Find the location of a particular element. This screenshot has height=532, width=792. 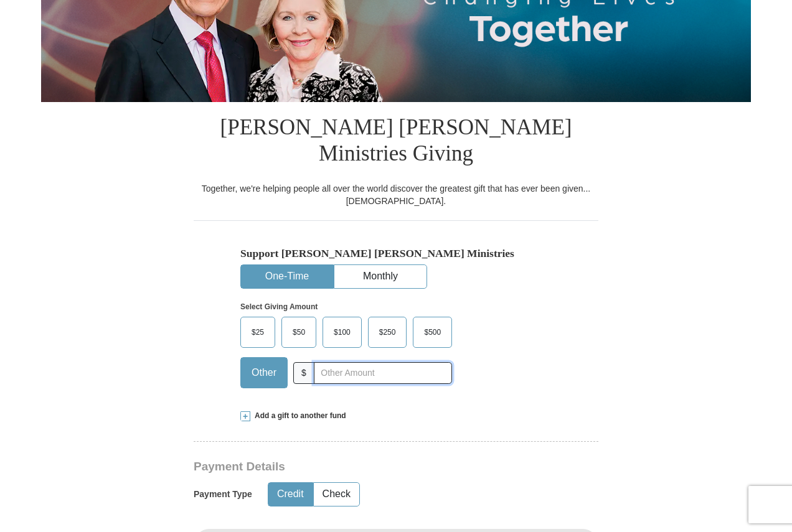

button: Check is located at coordinates (336, 494).